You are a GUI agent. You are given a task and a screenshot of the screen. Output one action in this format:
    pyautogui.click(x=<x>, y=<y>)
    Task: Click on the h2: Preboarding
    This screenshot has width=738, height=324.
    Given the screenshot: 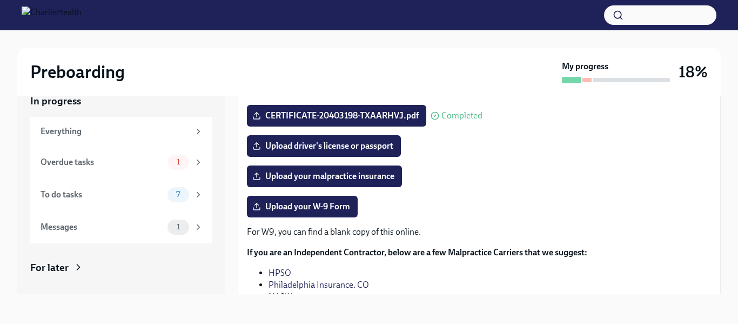 What is the action you would take?
    pyautogui.click(x=77, y=72)
    